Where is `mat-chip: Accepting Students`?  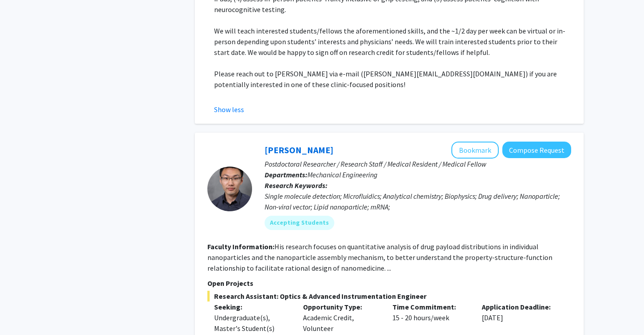
mat-chip: Accepting Students is located at coordinates (299, 223).